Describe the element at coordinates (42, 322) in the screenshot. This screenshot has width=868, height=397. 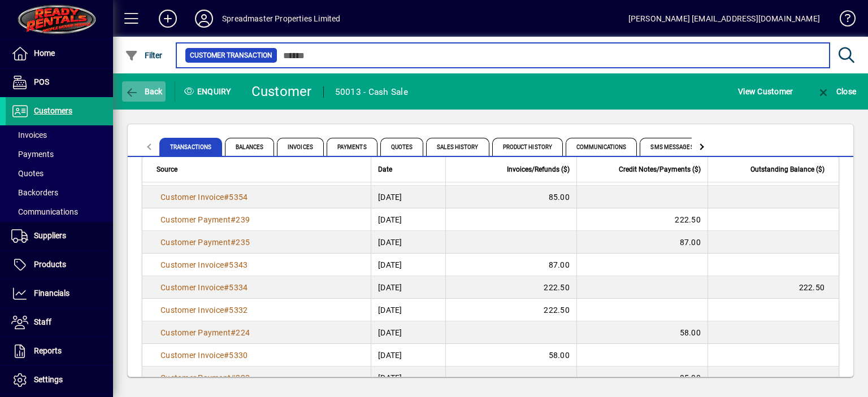
I see `span: Staff` at that location.